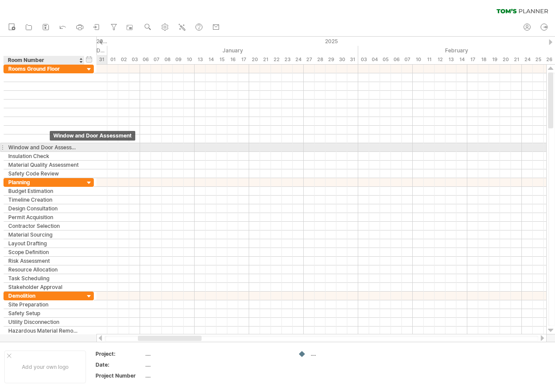 This screenshot has height=392, width=555. I want to click on div: Safety Code Review, so click(44, 173).